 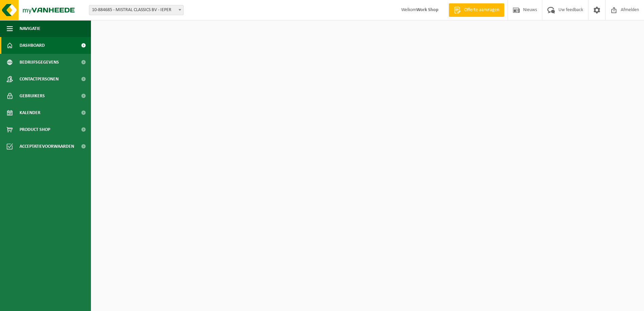 I want to click on span: 10-884685 - MISTRAL CLASSICS BV - IEPER, so click(x=136, y=10).